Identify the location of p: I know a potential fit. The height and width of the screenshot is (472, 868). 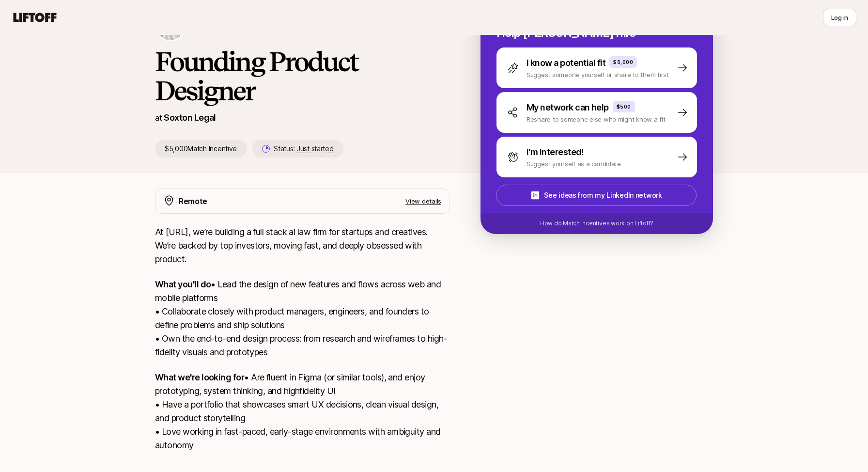
(566, 63).